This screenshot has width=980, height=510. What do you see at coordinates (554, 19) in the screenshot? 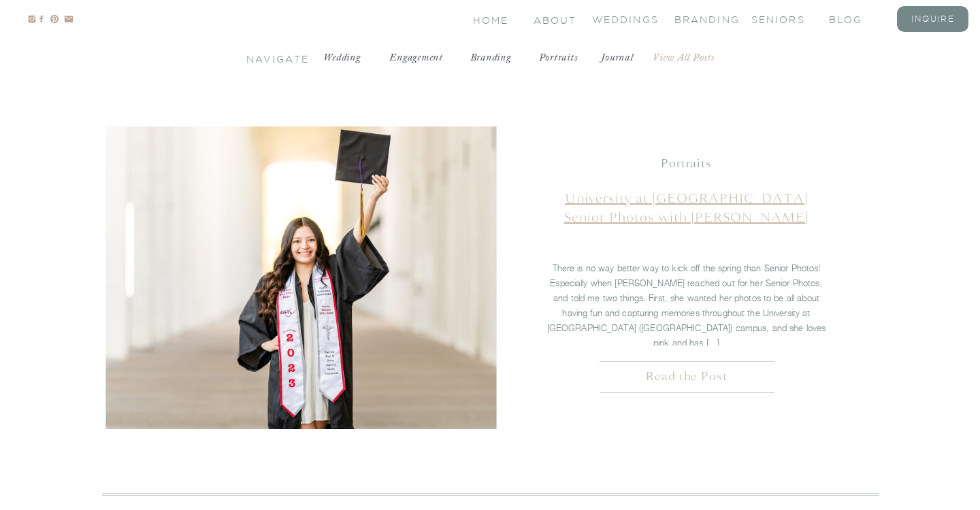
I see `a: About` at bounding box center [554, 19].